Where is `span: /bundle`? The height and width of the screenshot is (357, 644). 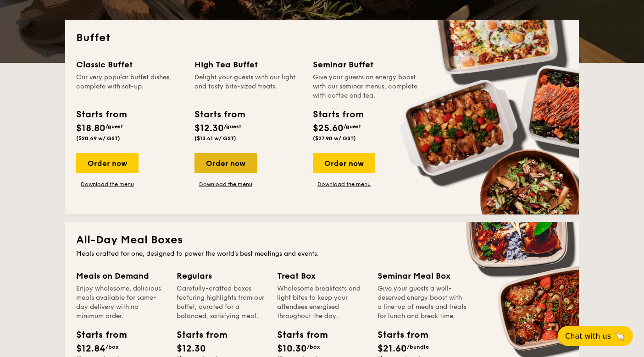 span: /bundle is located at coordinates (418, 347).